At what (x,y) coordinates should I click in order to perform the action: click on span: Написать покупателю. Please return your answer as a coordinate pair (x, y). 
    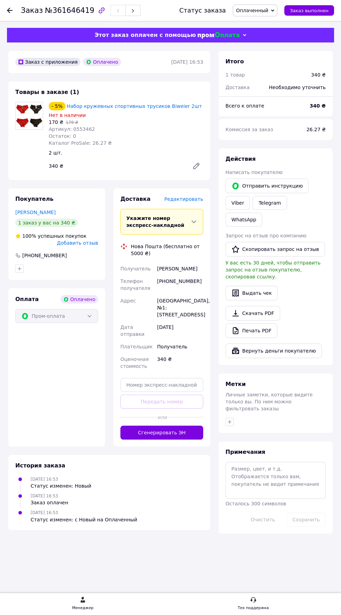
    Looking at the image, I should click on (254, 172).